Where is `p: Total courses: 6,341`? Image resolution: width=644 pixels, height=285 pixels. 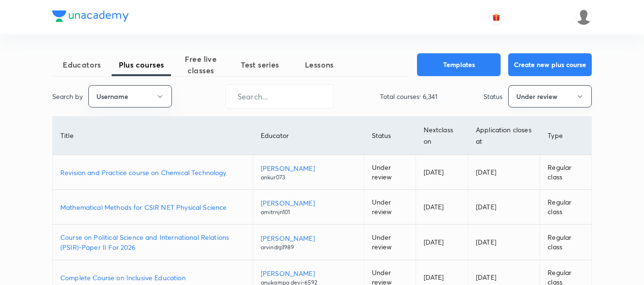
p: Total courses: 6,341 is located at coordinates (409, 96).